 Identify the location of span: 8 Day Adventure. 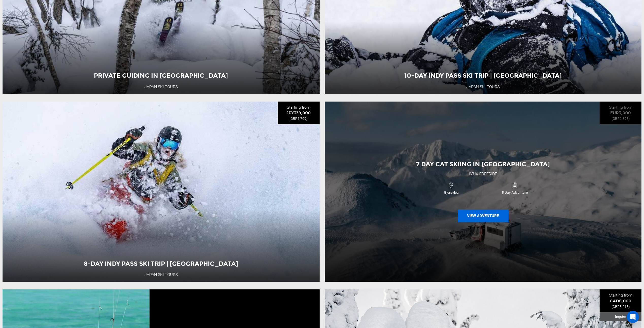
(515, 192).